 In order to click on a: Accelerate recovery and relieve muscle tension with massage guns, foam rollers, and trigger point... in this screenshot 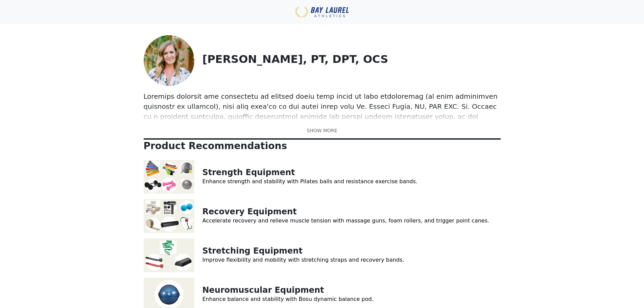, I will do `click(346, 220)`.